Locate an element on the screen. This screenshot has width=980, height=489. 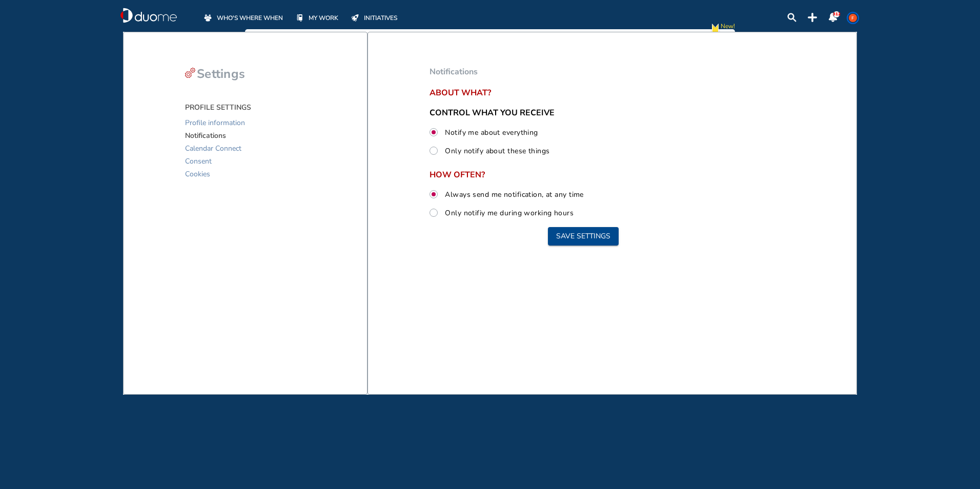
label: Only notify about these things is located at coordinates (496, 151).